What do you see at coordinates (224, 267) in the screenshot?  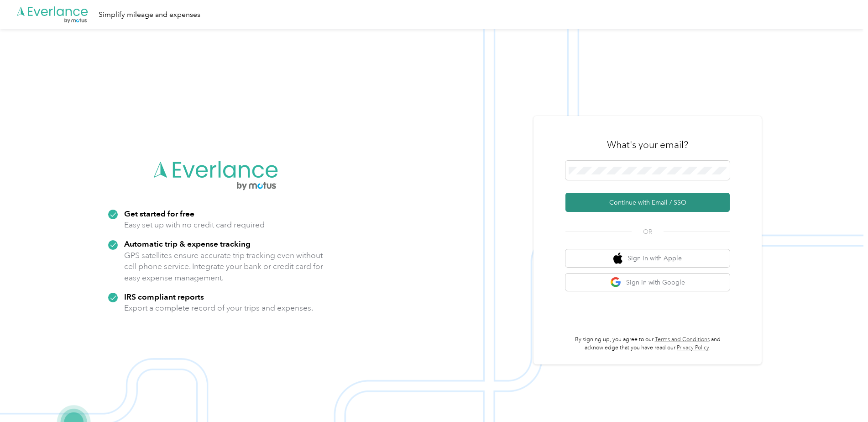 I see `p: GPS satellites ensure accurate trip tracking even without cell phone service. Integrate your bank...` at bounding box center [224, 267].